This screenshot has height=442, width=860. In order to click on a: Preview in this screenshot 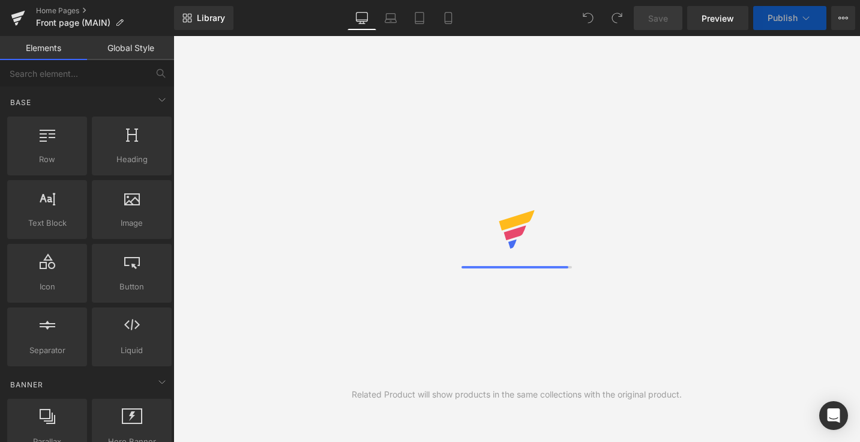, I will do `click(718, 18)`.